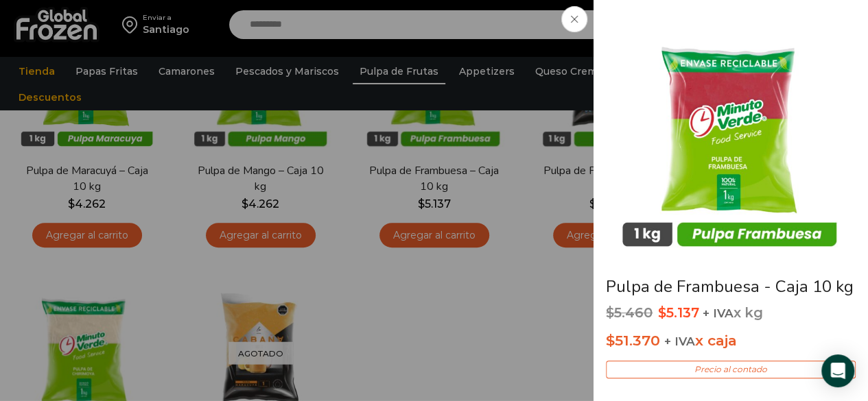 Image resolution: width=868 pixels, height=401 pixels. I want to click on bdi: 51.370, so click(633, 340).